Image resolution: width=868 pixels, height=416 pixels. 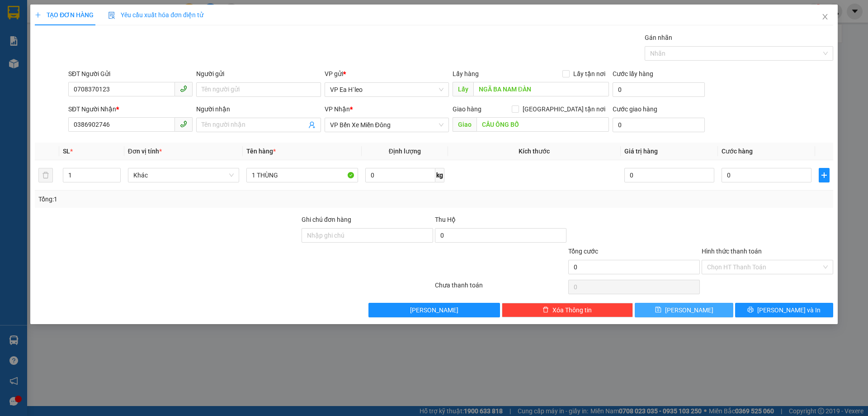 What do you see at coordinates (367, 235) in the screenshot?
I see `input: Ghi chú đơn hàng` at bounding box center [367, 235].